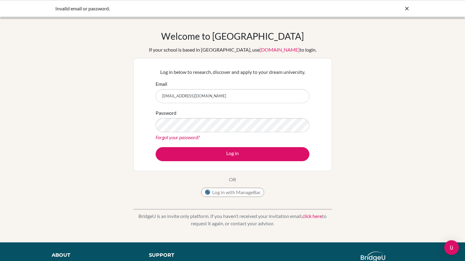 The width and height of the screenshot is (465, 261). I want to click on a: click here, so click(312, 216).